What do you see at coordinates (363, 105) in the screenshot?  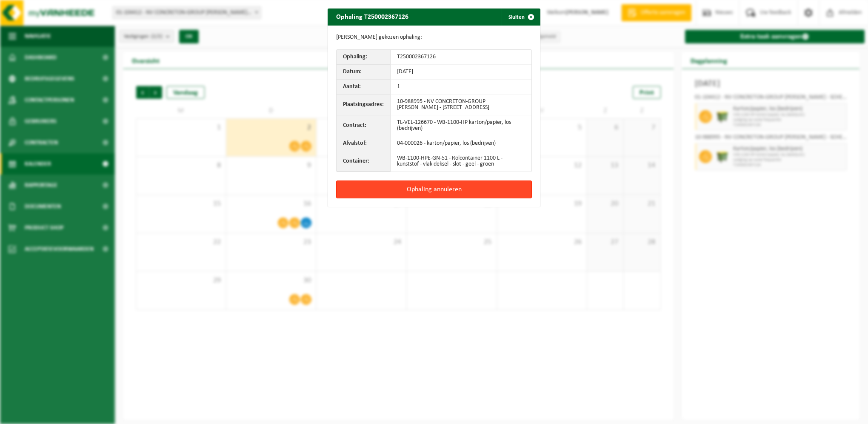 I see `th: Plaatsingsadres:` at bounding box center [363, 105].